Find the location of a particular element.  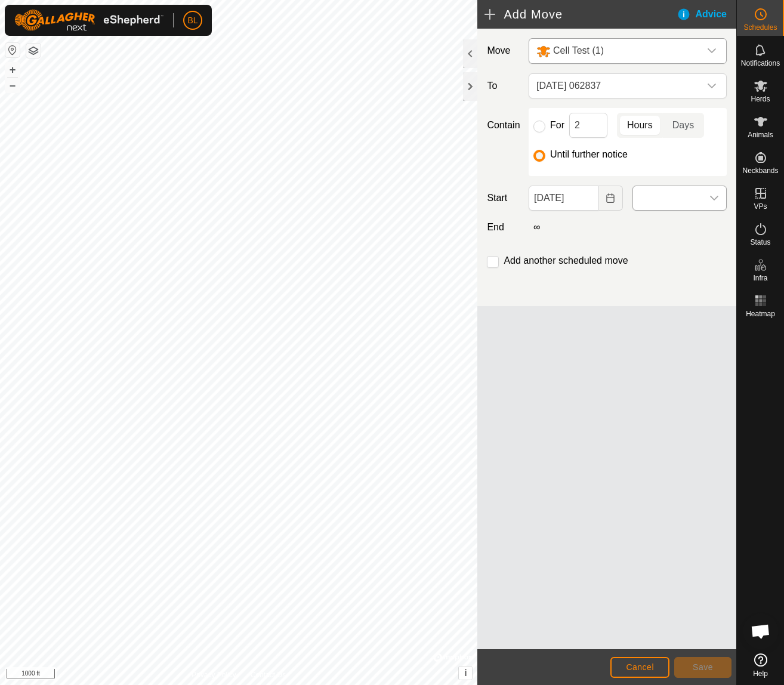

button: i is located at coordinates (466, 673).